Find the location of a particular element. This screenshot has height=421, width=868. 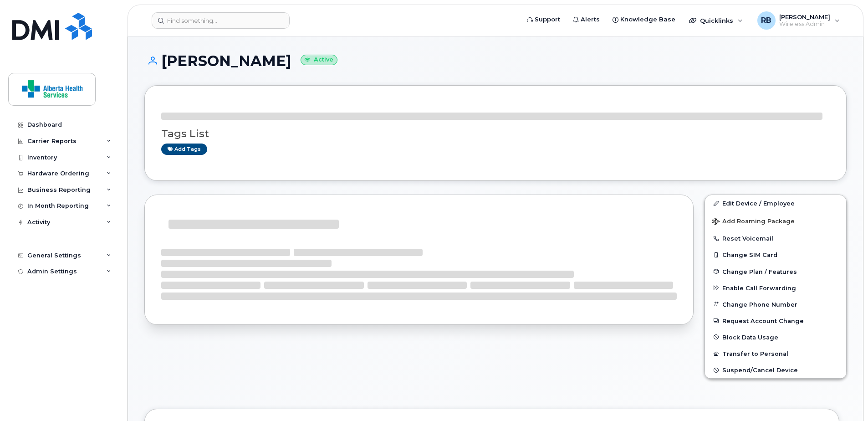

span: Add Roaming Package is located at coordinates (754, 222).